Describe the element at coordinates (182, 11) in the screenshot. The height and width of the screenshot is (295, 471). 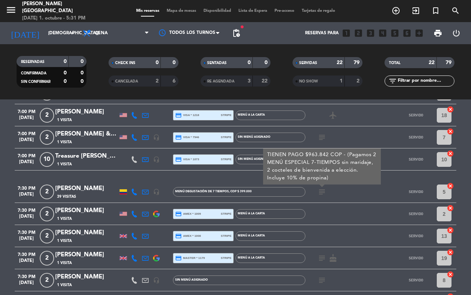
I see `span: Mapa de mesas` at that location.